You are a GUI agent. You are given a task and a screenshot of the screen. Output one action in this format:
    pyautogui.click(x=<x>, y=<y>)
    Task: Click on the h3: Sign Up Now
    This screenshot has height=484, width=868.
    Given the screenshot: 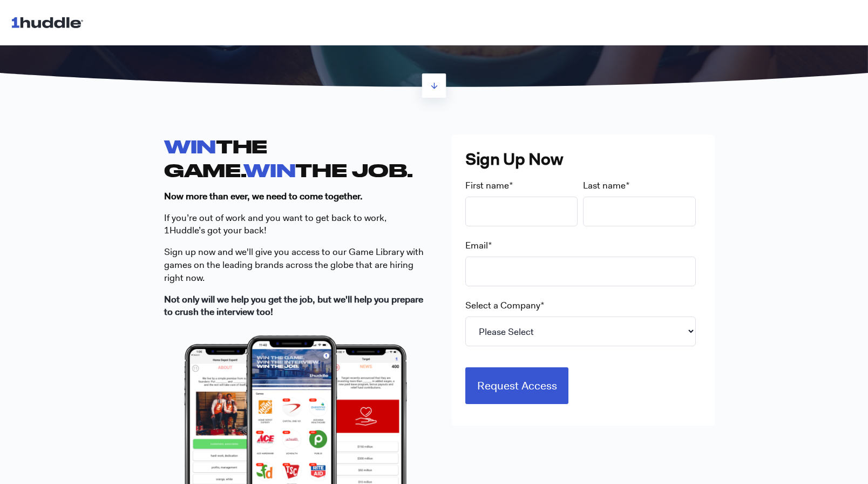 What is the action you would take?
    pyautogui.click(x=583, y=159)
    